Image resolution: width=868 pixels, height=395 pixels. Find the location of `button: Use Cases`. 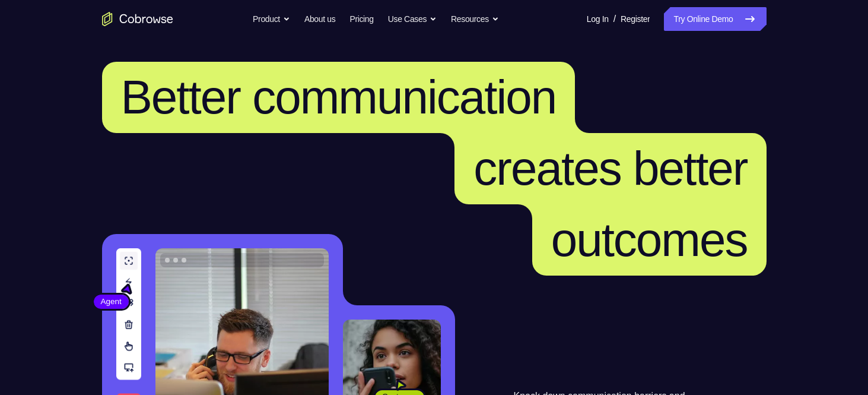

button: Use Cases is located at coordinates (412, 19).